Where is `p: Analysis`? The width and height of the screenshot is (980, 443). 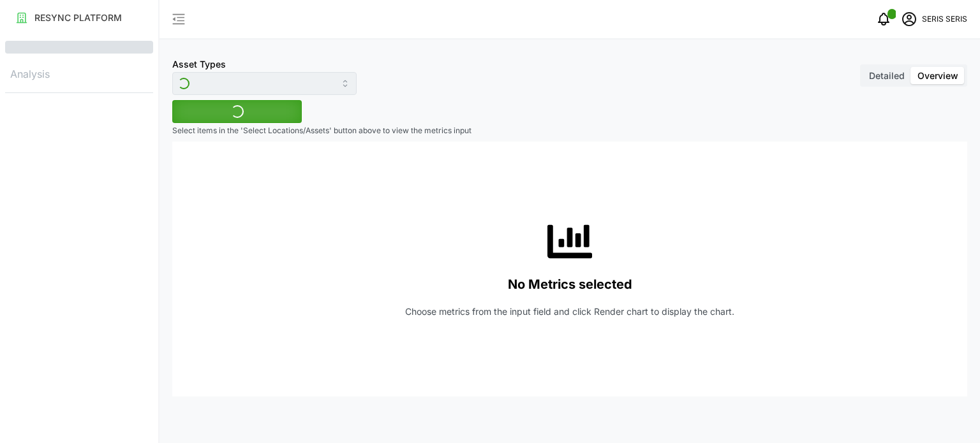
p: Analysis is located at coordinates (79, 73).